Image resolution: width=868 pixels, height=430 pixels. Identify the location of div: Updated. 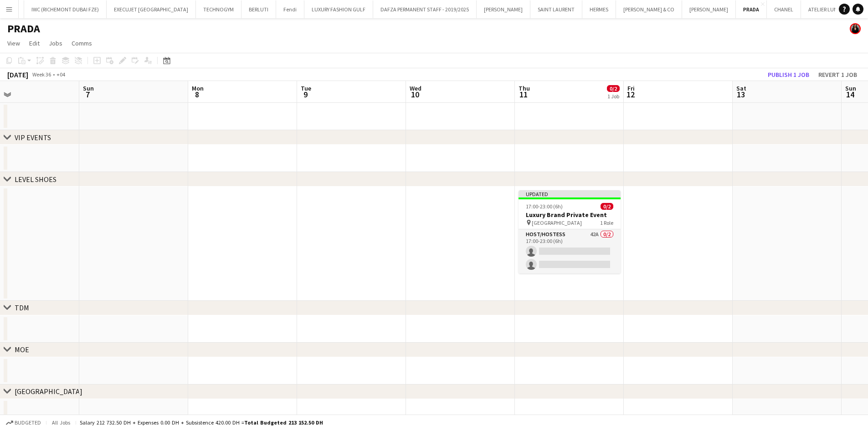
(569, 194).